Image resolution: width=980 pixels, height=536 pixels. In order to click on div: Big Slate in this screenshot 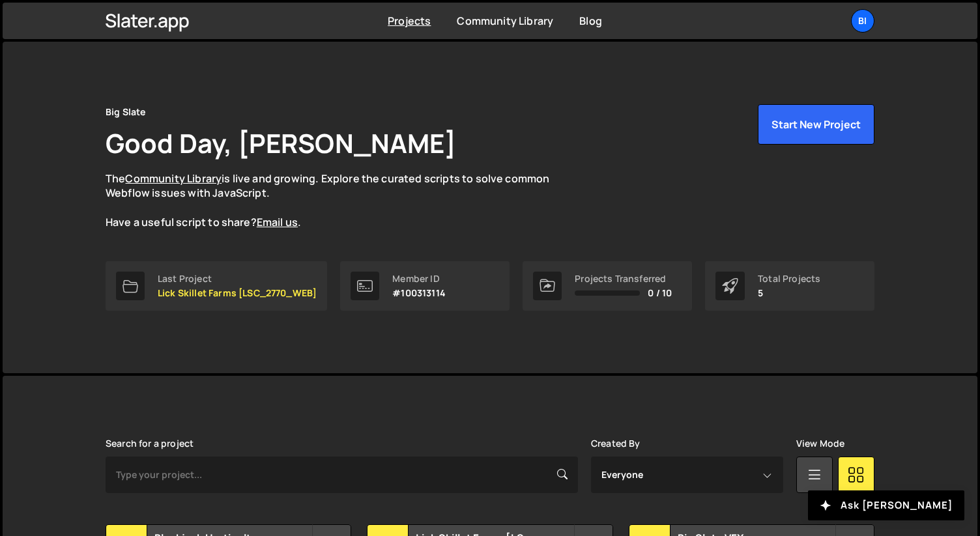, I will do `click(125, 112)`.